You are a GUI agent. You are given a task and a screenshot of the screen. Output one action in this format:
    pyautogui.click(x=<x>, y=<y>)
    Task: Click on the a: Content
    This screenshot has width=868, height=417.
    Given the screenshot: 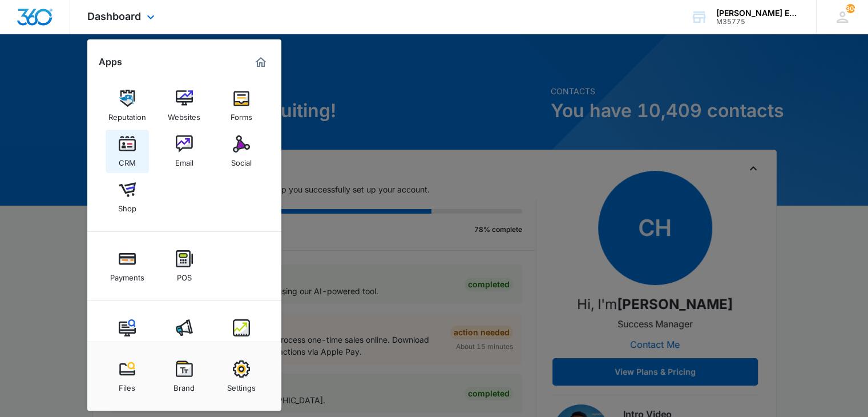 What is the action you would take?
    pyautogui.click(x=127, y=335)
    